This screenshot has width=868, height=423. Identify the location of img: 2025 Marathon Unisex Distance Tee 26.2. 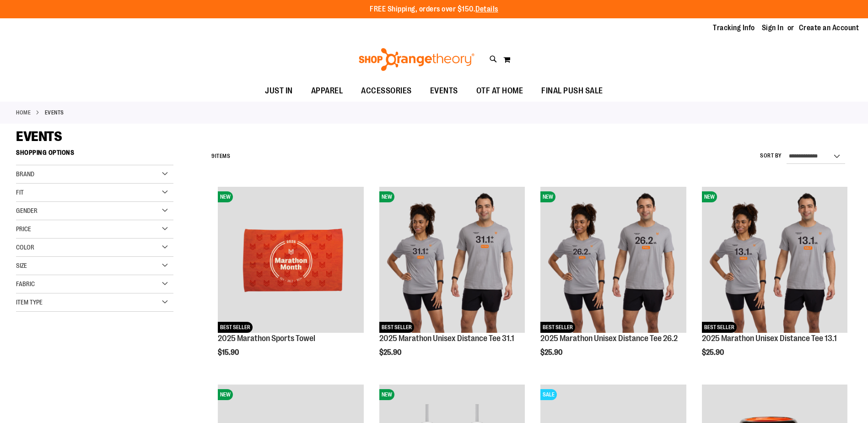
(613, 260).